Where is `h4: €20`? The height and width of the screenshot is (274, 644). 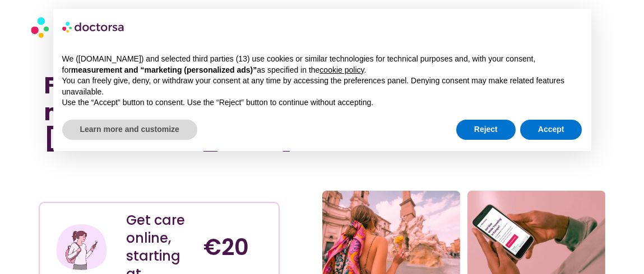 h4: €20 is located at coordinates (237, 247).